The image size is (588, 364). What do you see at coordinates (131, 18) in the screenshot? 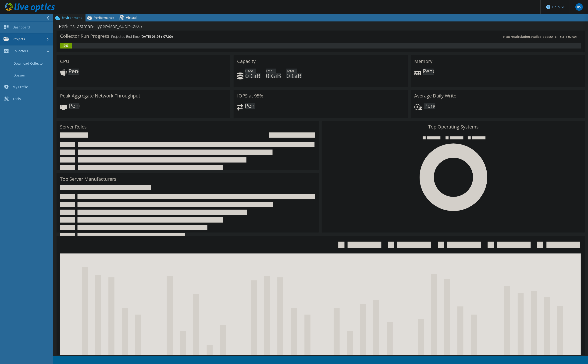
I see `span: Virtual` at bounding box center [131, 18].